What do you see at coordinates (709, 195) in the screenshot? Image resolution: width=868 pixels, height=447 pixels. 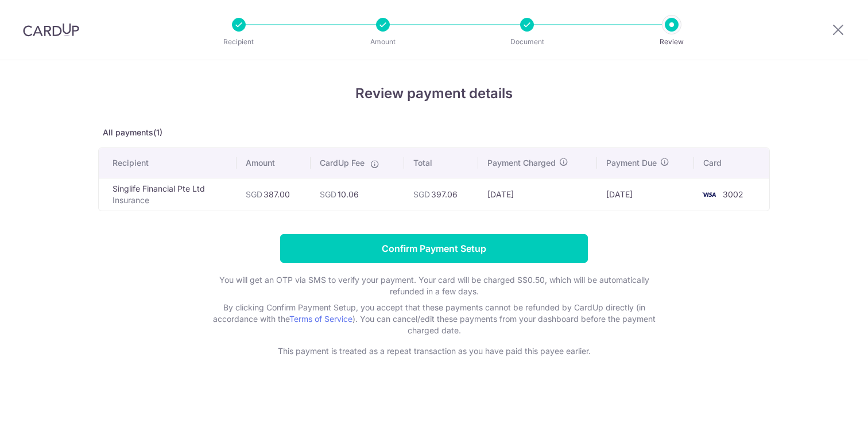 I see `img: <span class="translation_missing" title="translation missing: en.account_steps.new_confirm_form.b...` at bounding box center [709, 195].